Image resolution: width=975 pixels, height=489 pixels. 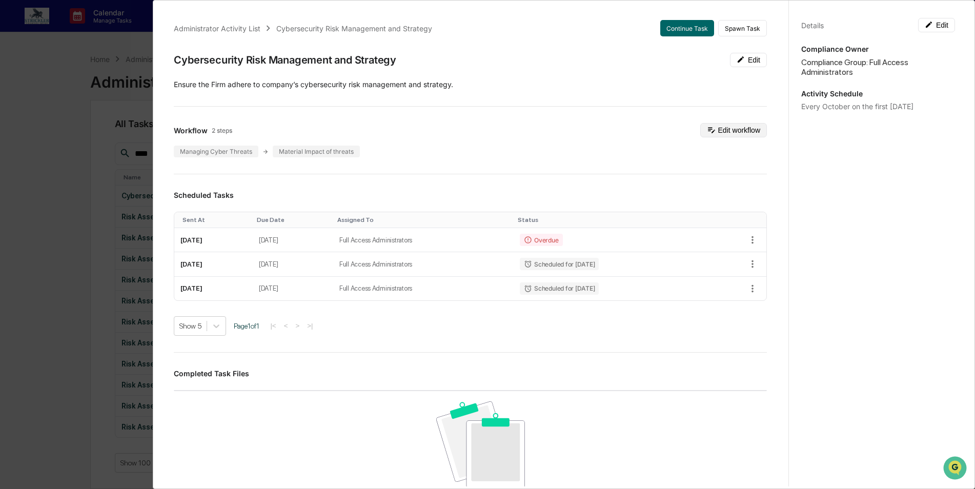 I want to click on h3: Scheduled Tasks, so click(x=470, y=195).